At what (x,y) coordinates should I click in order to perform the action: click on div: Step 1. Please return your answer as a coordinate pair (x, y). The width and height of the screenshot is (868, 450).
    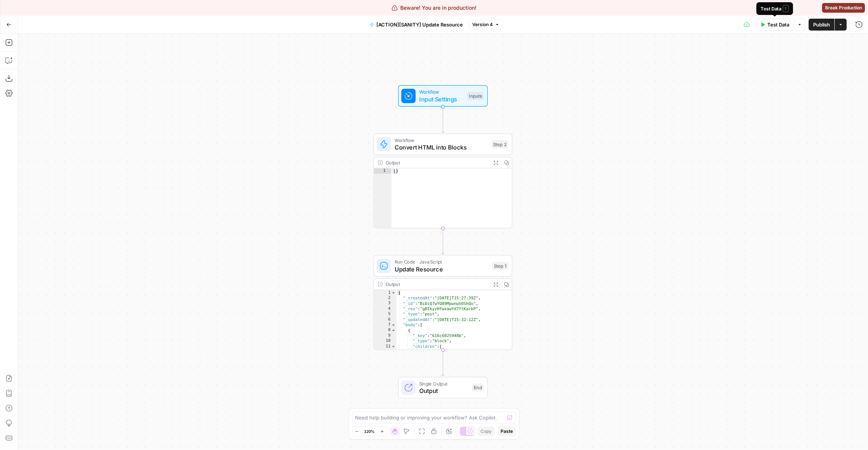
    Looking at the image, I should click on (500, 266).